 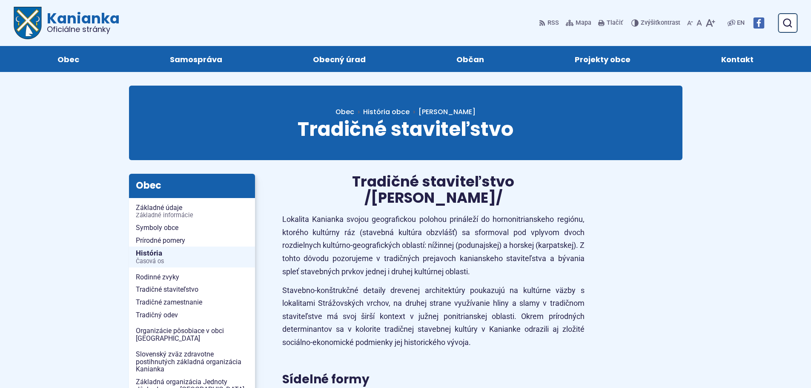 What do you see at coordinates (603, 59) in the screenshot?
I see `a: Projekty obce` at bounding box center [603, 59].